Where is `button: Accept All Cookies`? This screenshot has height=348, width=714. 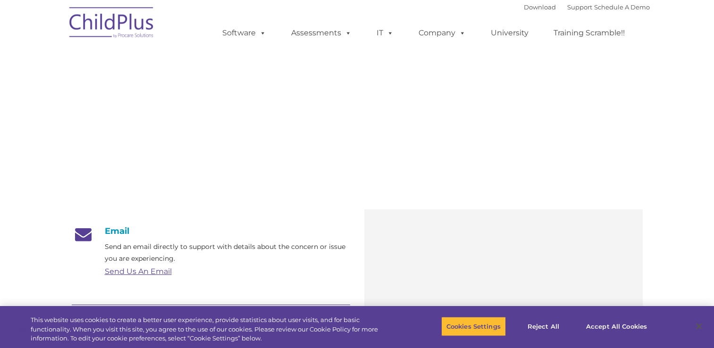 button: Accept All Cookies is located at coordinates (616, 326).